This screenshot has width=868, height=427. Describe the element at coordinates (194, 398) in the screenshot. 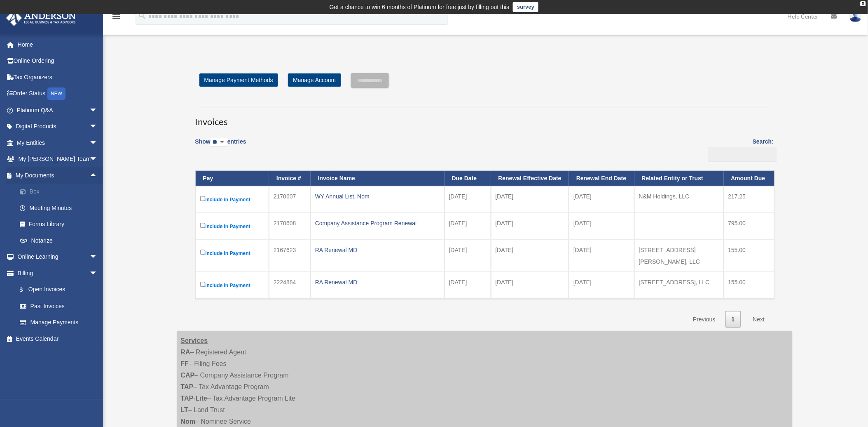

I see `strong: TAP-Lite` at that location.